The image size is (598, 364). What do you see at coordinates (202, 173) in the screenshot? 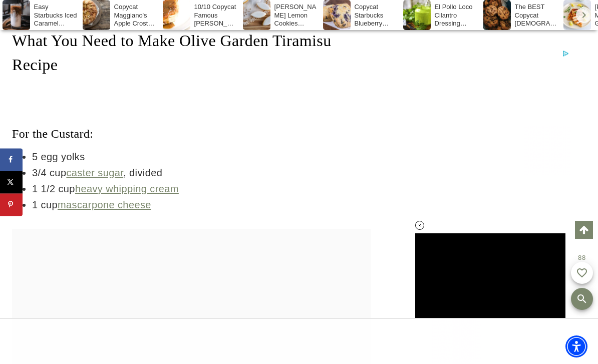
I see `li: 3/4 cup , divided` at bounding box center [202, 173].